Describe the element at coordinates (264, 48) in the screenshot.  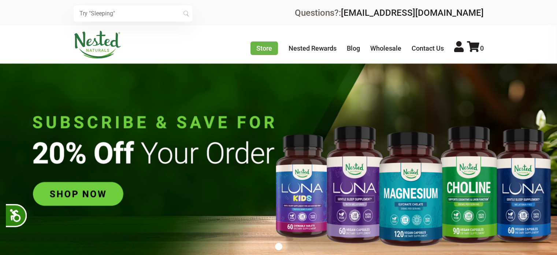
I see `a: Store` at that location.